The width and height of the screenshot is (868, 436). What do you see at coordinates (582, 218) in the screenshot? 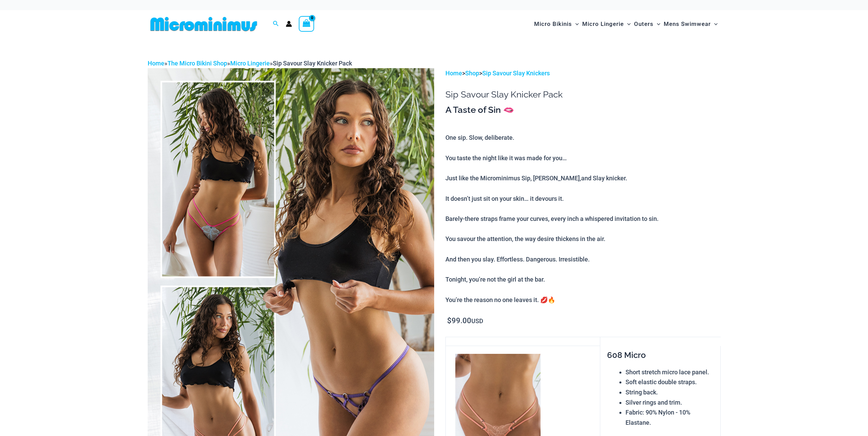
I see `p: One sip. Slow, deliberate. You taste the night like it was made for you… Just like the Microminim...` at bounding box center [582, 218].